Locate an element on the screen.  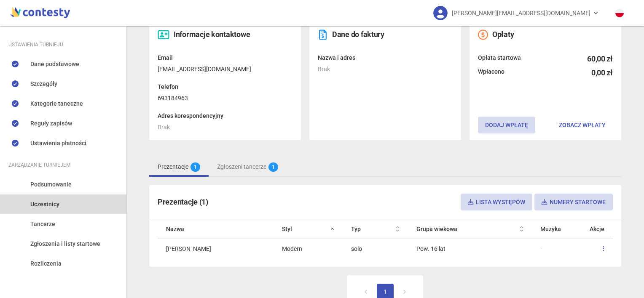
button: Zobacz wpłaty is located at coordinates (582, 125).